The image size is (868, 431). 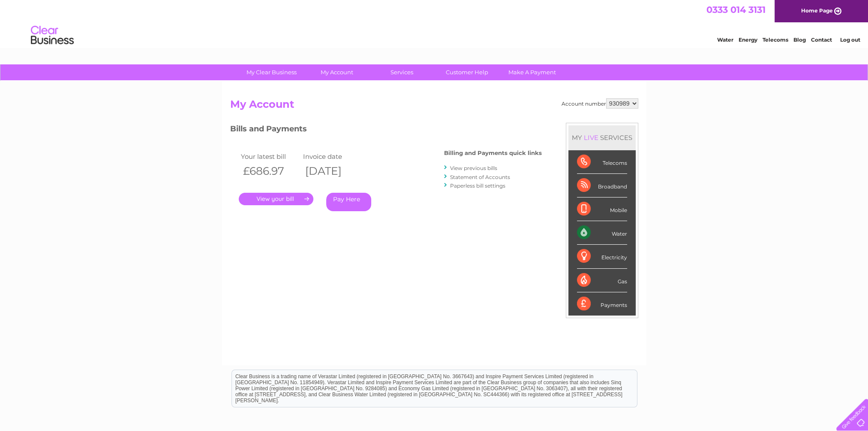 I want to click on a: Services, so click(x=402, y=72).